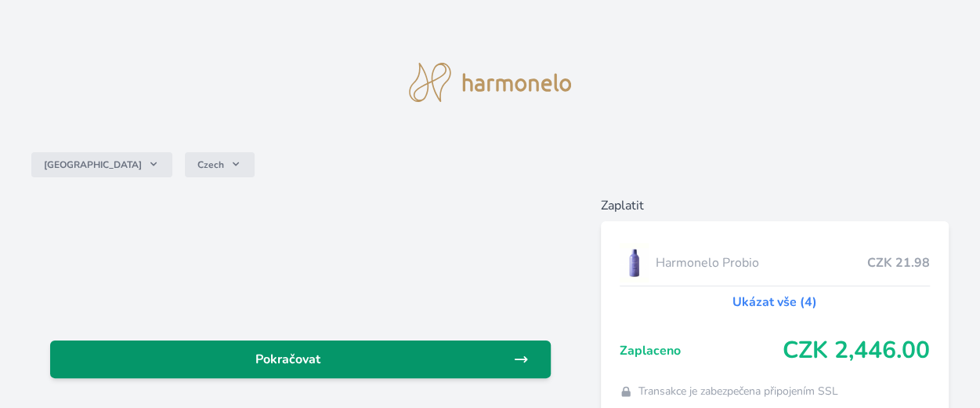 The image size is (980, 408). I want to click on span: CZK 2,446.00, so click(857, 350).